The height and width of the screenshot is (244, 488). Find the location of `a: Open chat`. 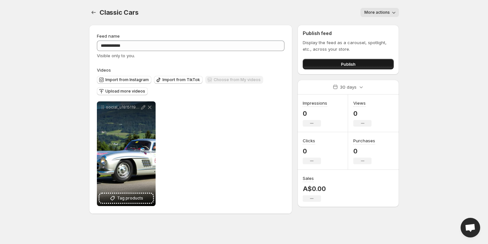

a: Open chat is located at coordinates (471, 227).